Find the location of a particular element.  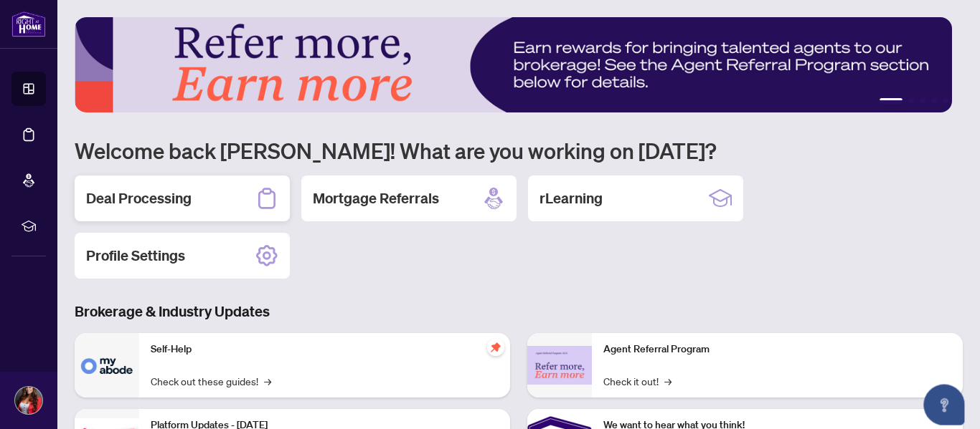

h2: Mortgage Referrals is located at coordinates (376, 199).